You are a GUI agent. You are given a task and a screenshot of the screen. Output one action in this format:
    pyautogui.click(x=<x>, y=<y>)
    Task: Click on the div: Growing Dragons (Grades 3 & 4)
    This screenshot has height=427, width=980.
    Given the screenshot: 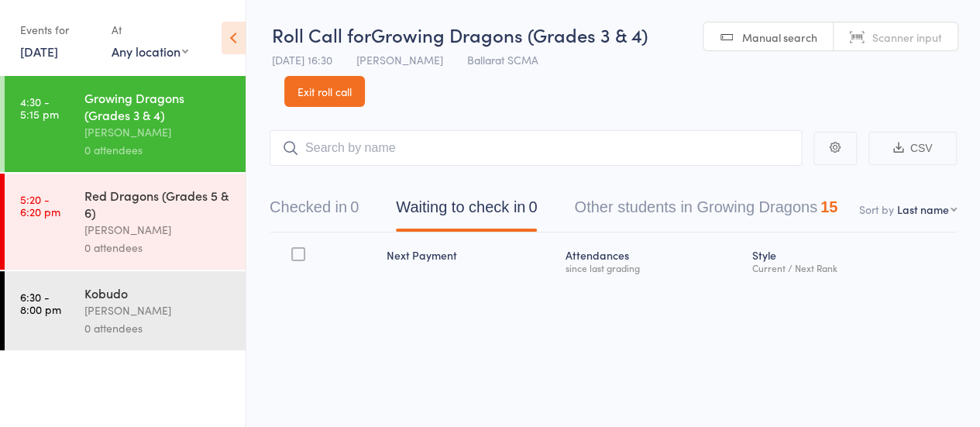 What is the action you would take?
    pyautogui.click(x=158, y=106)
    